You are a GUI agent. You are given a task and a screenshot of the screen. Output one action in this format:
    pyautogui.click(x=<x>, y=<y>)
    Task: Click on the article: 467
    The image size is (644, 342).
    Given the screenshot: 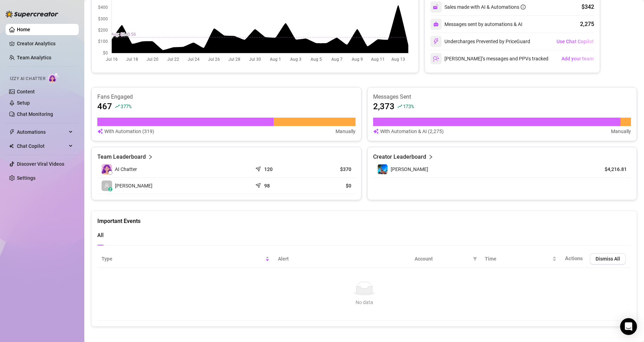 What is the action you would take?
    pyautogui.click(x=104, y=106)
    